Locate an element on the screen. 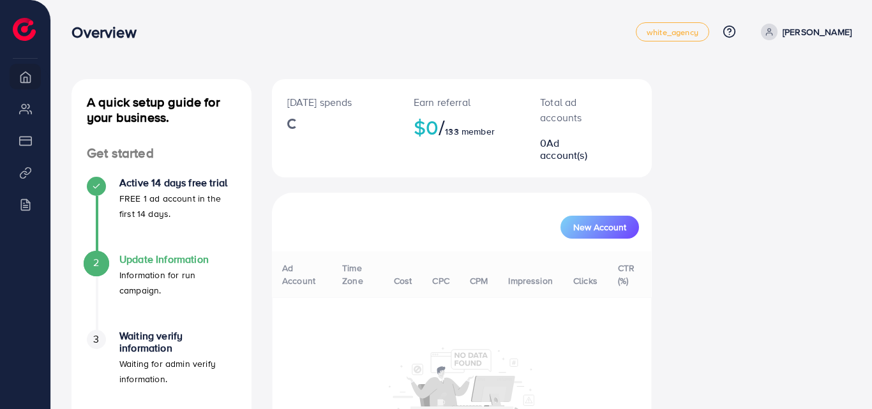 The width and height of the screenshot is (872, 409). h4: Active 14 days free trial is located at coordinates (177, 183).